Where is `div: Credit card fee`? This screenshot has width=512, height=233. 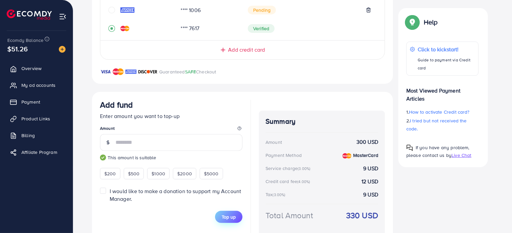 div: Credit card fee is located at coordinates (289, 181).